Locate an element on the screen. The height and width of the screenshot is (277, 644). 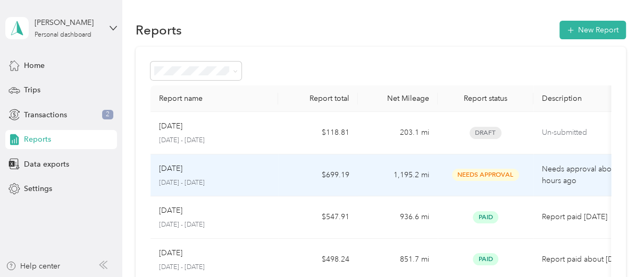
span: 2 is located at coordinates (108, 115).